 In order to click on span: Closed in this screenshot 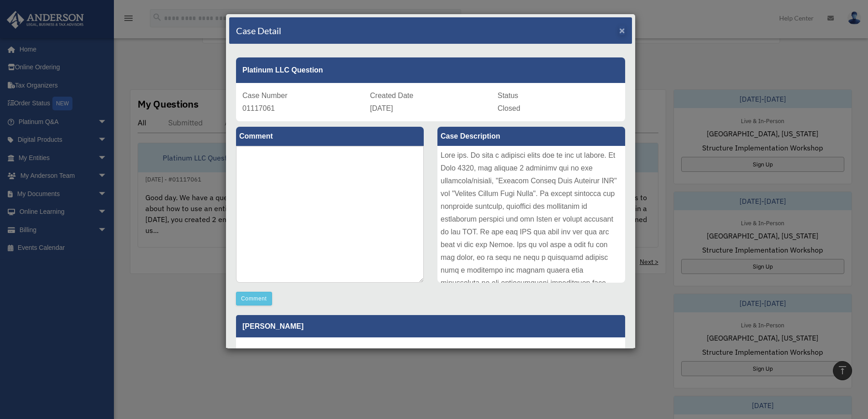, I will do `click(509, 108)`.